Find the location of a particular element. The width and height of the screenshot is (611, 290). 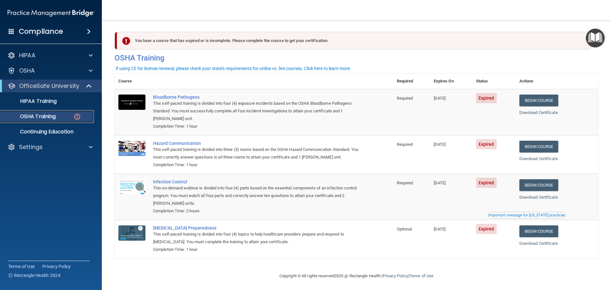

h4: OSHA Training is located at coordinates (357, 58).